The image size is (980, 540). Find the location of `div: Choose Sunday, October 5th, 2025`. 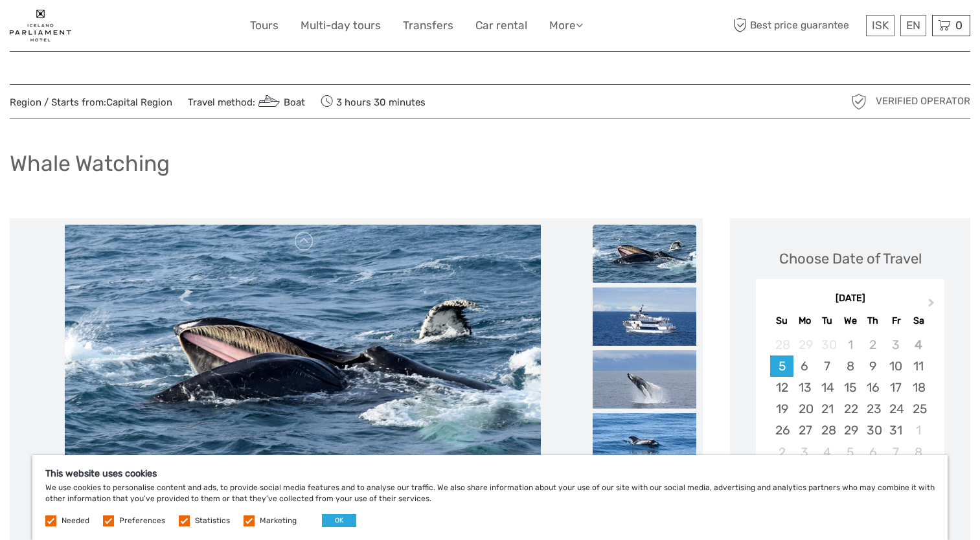

div: Choose Sunday, October 5th, 2025 is located at coordinates (781, 366).